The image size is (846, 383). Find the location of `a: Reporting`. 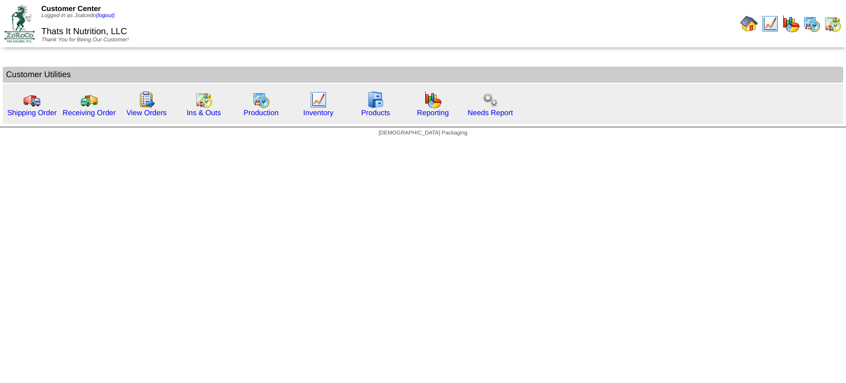

a: Reporting is located at coordinates (433, 112).